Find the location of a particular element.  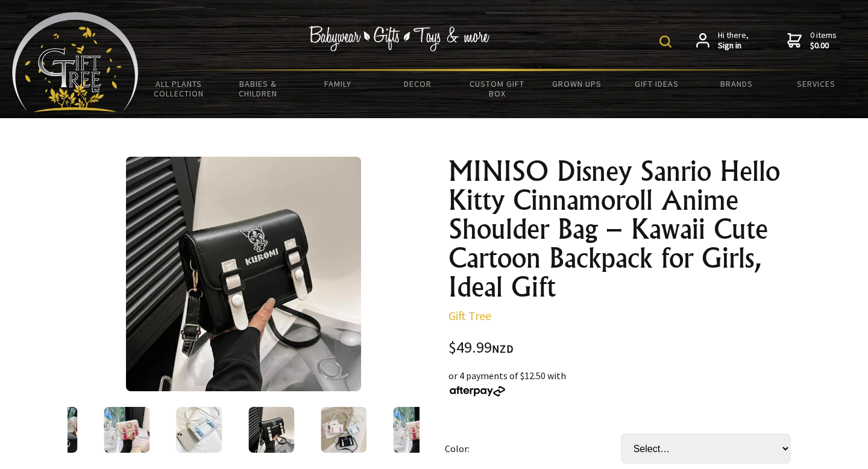

img: Afterpay is located at coordinates (477, 392).